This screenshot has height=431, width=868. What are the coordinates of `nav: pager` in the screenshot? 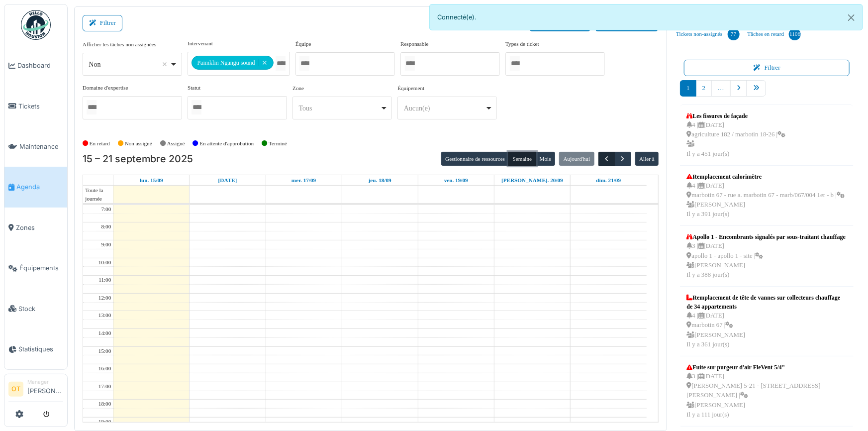 It's located at (767, 92).